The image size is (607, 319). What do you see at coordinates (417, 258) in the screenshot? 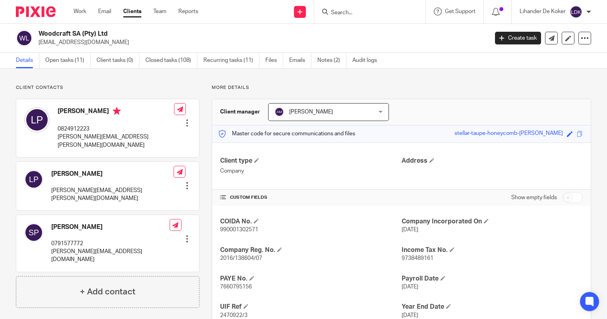
I see `span: 9738489161` at bounding box center [417, 258].